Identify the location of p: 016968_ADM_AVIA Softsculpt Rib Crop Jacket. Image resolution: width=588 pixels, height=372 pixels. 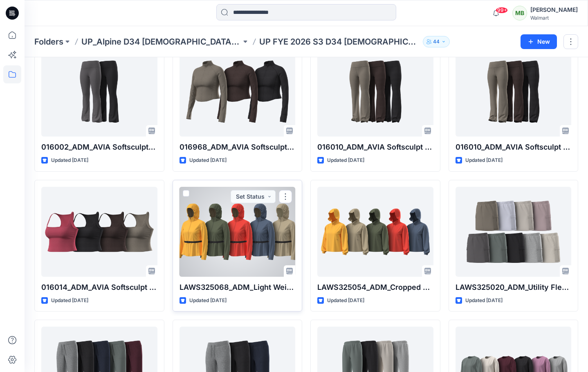
(238, 147).